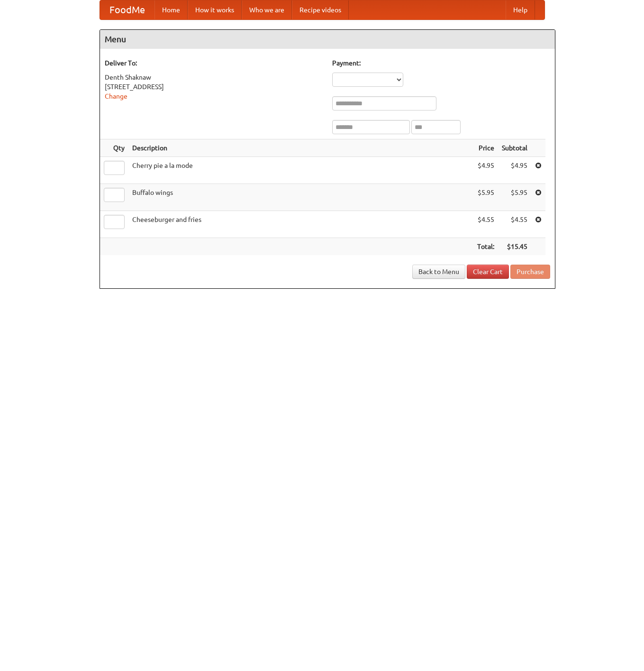 The image size is (644, 671). What do you see at coordinates (487, 272) in the screenshot?
I see `a: Clear Cart` at bounding box center [487, 272].